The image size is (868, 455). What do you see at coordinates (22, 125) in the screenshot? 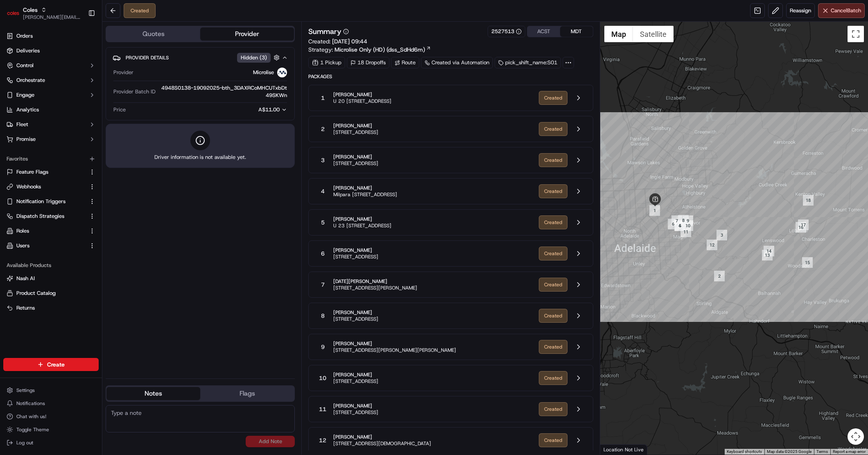
I see `span: Fleet` at bounding box center [22, 125].